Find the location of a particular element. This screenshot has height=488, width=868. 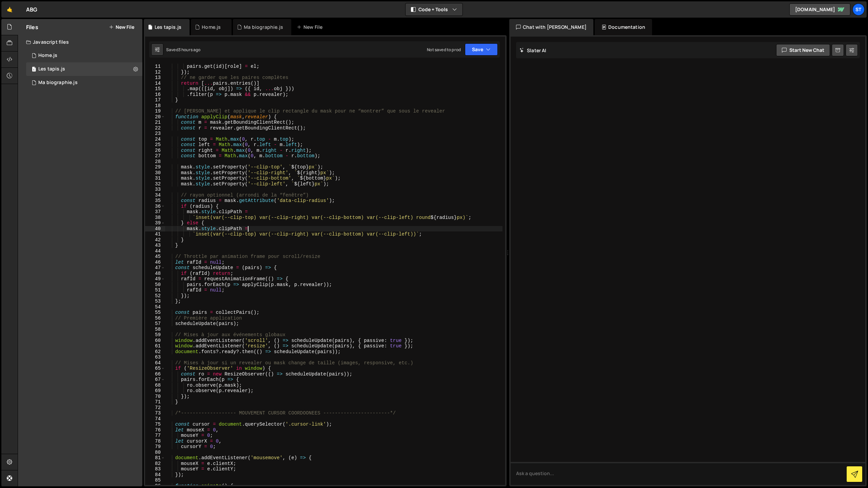

div: 73 is located at coordinates (154, 413).